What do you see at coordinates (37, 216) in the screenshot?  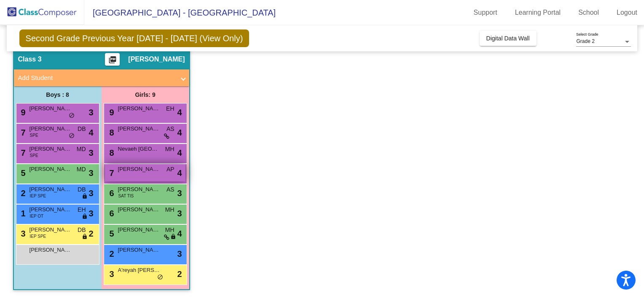 I see `span: IEP OT` at bounding box center [37, 216].